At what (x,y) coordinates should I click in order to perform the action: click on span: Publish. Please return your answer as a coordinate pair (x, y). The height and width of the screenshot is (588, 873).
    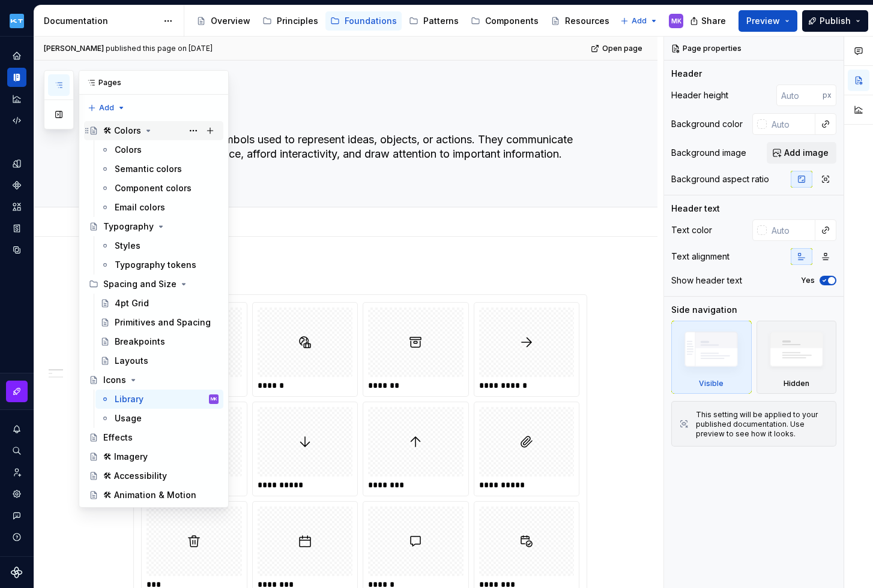
    Looking at the image, I should click on (835, 21).